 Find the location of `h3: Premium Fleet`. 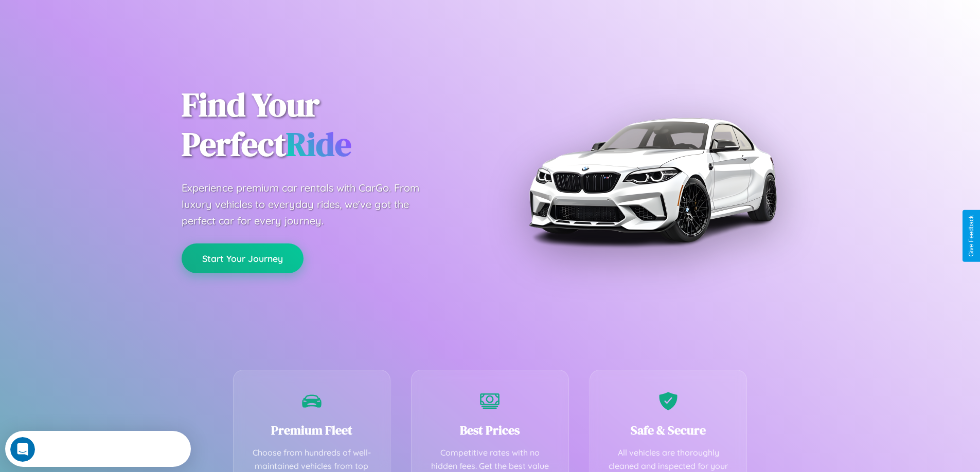

h3: Premium Fleet is located at coordinates (312, 430).